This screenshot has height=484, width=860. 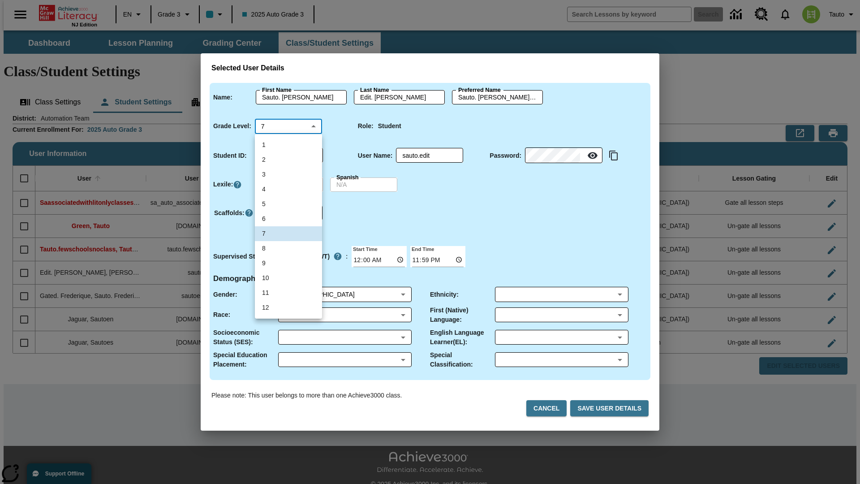 I want to click on li: 7, so click(x=288, y=233).